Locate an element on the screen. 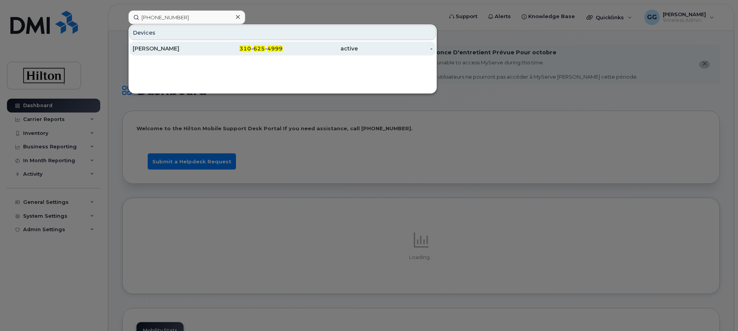 The image size is (738, 331). div: active is located at coordinates (320, 49).